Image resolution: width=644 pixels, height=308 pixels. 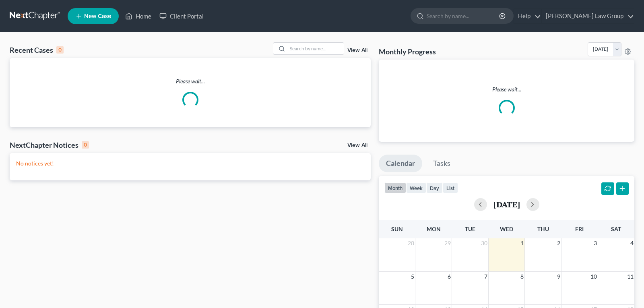 What do you see at coordinates (522, 277) in the screenshot?
I see `span: 8` at bounding box center [522, 277].